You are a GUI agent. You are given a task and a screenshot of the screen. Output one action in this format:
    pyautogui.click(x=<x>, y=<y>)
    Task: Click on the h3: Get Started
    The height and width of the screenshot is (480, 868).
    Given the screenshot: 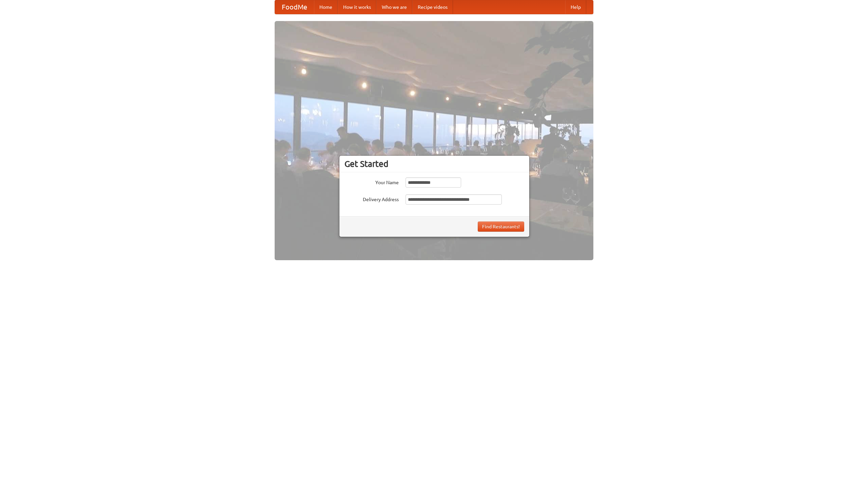 What is the action you would take?
    pyautogui.click(x=434, y=164)
    